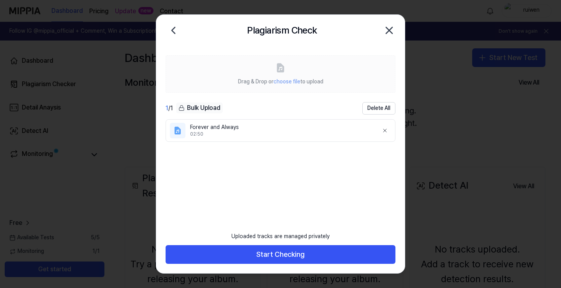 Image resolution: width=561 pixels, height=288 pixels. What do you see at coordinates (280, 81) in the screenshot?
I see `span: Drag & Drop or to upload` at bounding box center [280, 81].